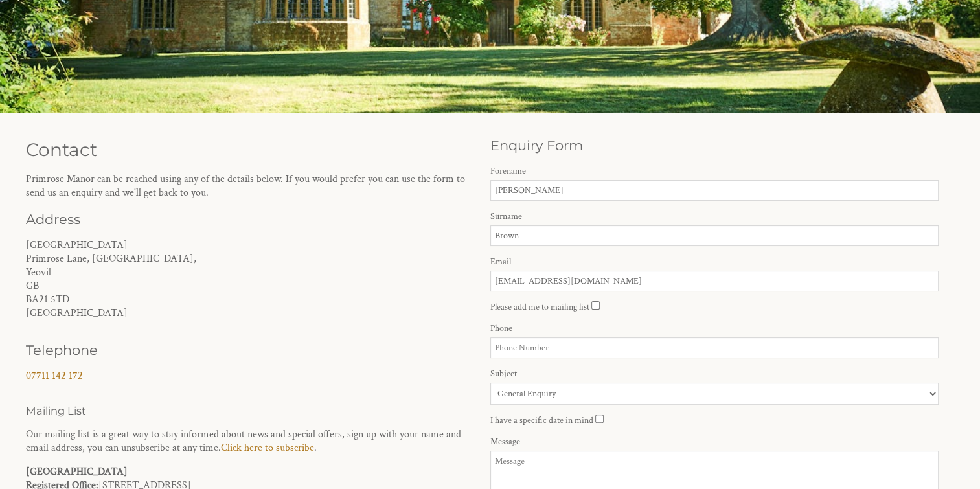 This screenshot has height=489, width=980. What do you see at coordinates (714, 442) in the screenshot?
I see `label: Message` at bounding box center [714, 442].